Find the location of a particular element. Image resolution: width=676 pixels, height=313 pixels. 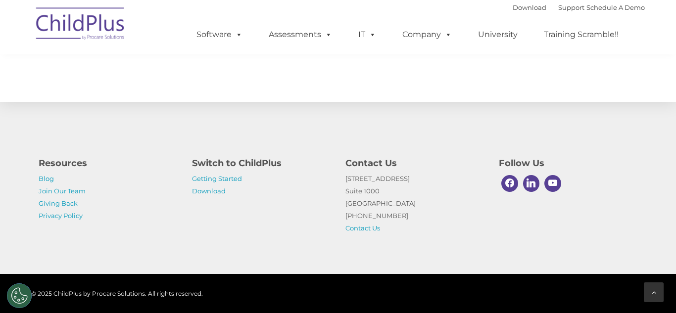

a: Giving Back is located at coordinates (58, 203).